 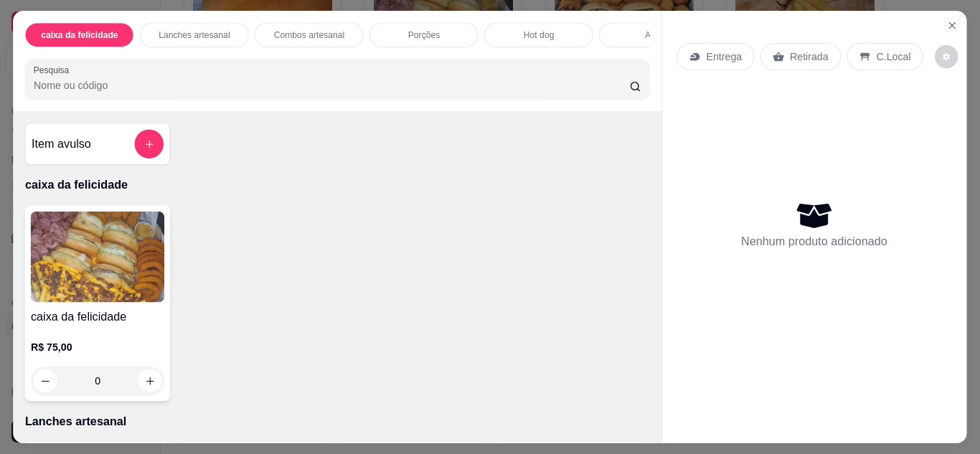 What do you see at coordinates (810, 57) in the screenshot?
I see `p: Retirada` at bounding box center [810, 57].